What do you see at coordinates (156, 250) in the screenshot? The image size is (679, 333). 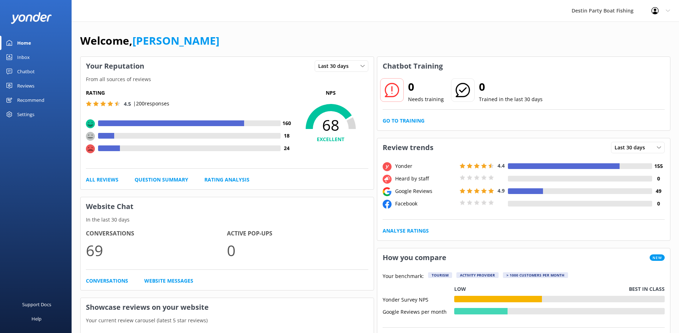 I see `p: 69` at bounding box center [156, 250].